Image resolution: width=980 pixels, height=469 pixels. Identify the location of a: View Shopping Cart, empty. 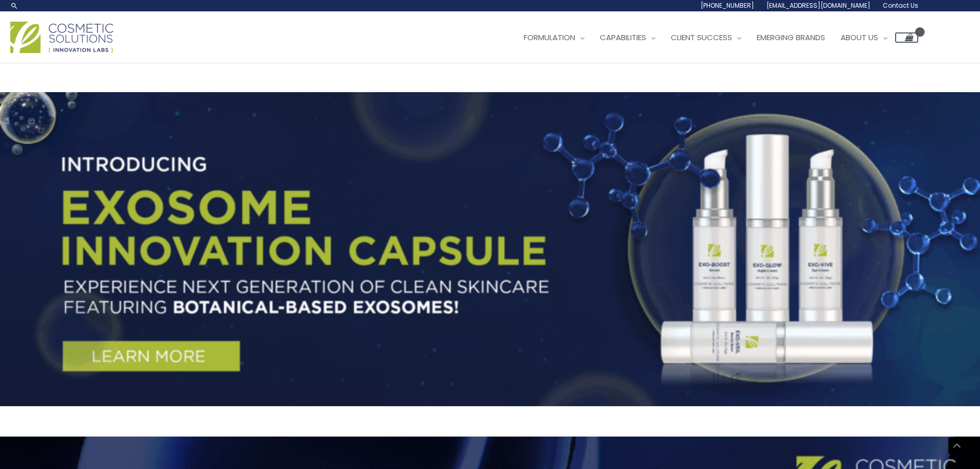
(907, 37).